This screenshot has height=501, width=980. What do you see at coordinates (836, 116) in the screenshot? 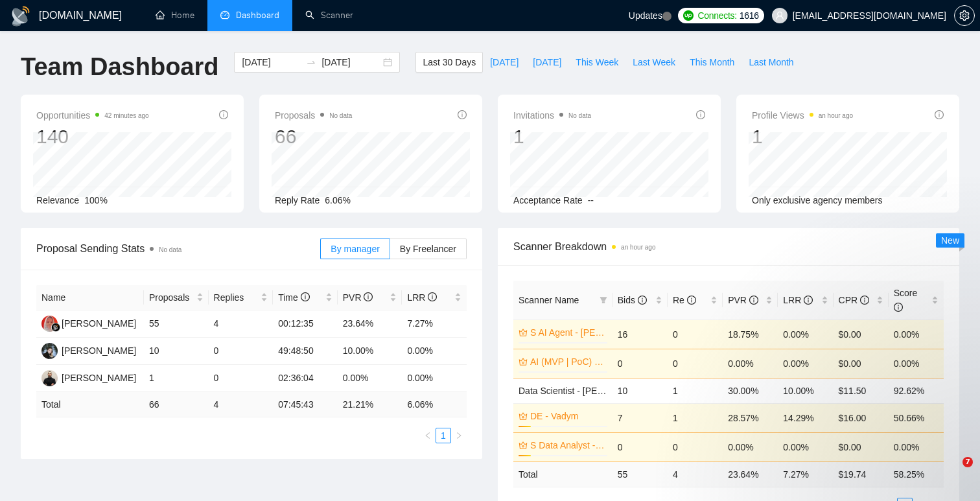
I see `time: an hour ago` at bounding box center [836, 116].